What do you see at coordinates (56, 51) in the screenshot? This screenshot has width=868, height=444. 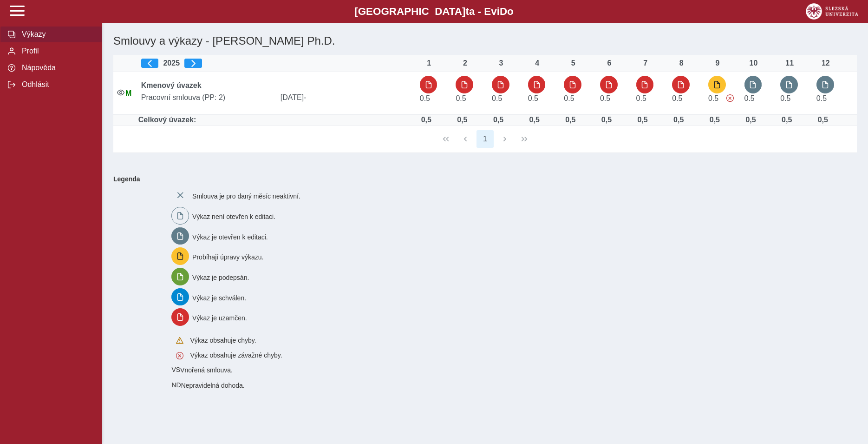 I see `span: Profil` at bounding box center [56, 51].